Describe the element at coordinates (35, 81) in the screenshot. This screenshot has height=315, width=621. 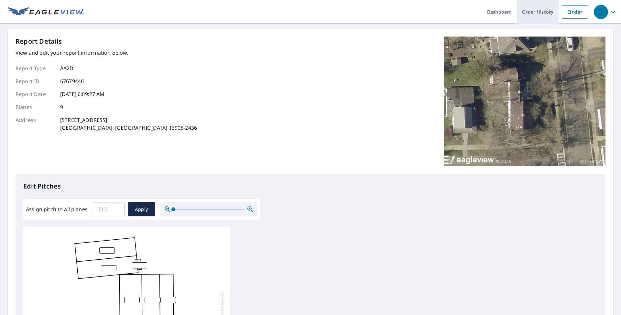
I see `p: Report ID` at that location.